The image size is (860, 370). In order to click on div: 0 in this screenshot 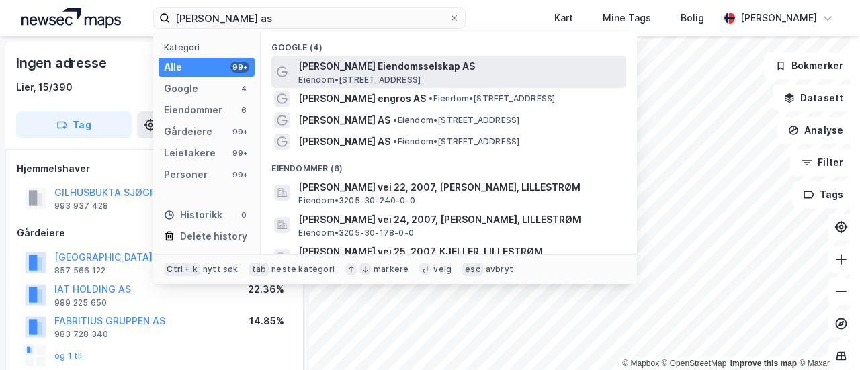, I will do `click(244, 215)`.